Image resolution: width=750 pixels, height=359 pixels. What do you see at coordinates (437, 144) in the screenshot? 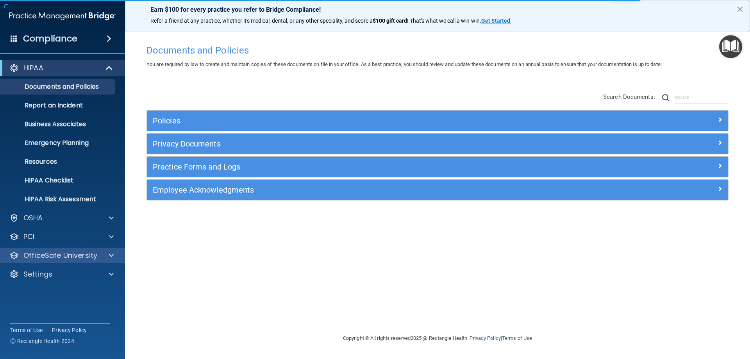
I see `a: Privacy Documents` at bounding box center [437, 144].